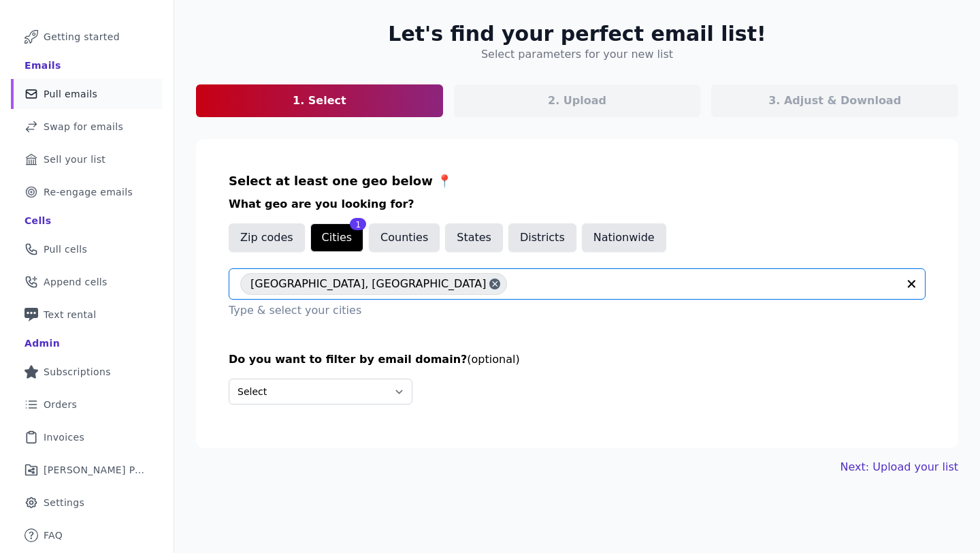 This screenshot has width=980, height=553. I want to click on a: Swap for emails, so click(87, 126).